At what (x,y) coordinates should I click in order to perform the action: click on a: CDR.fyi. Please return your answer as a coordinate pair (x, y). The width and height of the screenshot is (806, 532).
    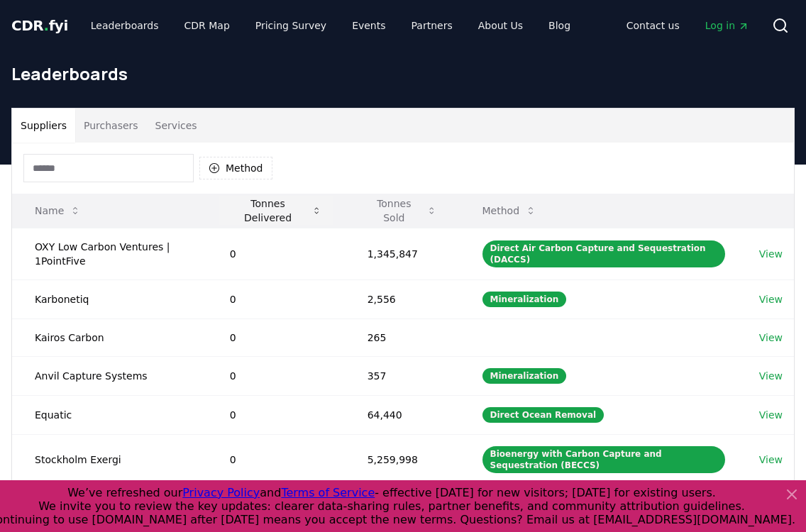
    Looking at the image, I should click on (39, 25).